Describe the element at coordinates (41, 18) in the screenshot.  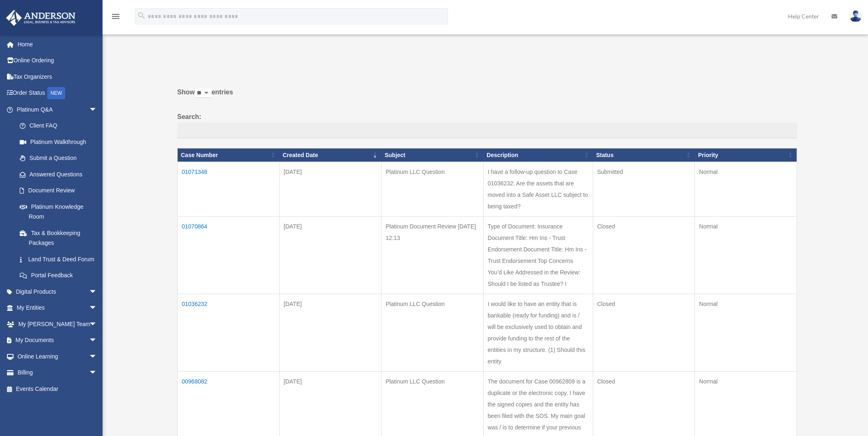
I see `img: Anderson Advisors Platinum Portal` at that location.